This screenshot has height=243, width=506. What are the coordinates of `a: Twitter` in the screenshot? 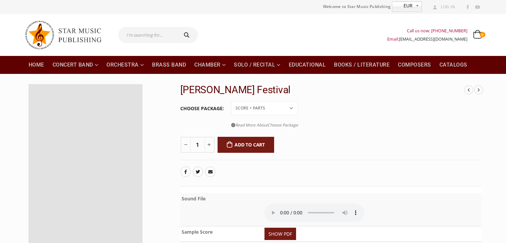 It's located at (198, 172).